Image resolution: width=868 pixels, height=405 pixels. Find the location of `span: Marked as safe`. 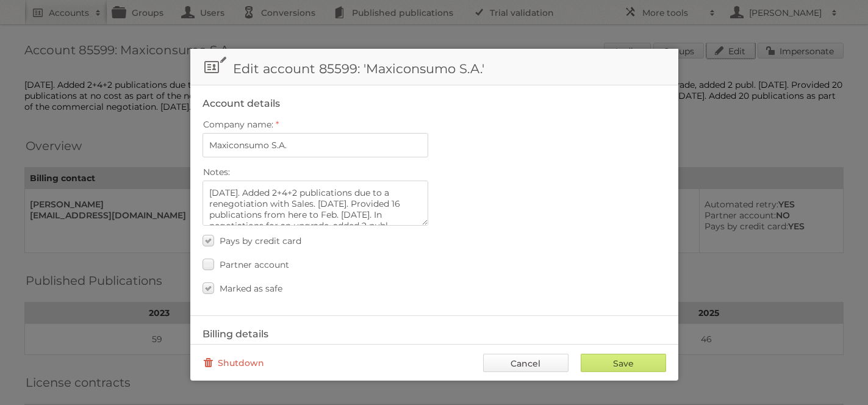

span: Marked as safe is located at coordinates (250, 289).